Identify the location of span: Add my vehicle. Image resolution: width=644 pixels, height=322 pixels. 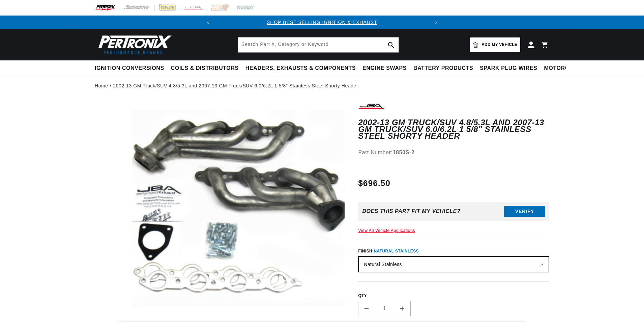
(500, 45).